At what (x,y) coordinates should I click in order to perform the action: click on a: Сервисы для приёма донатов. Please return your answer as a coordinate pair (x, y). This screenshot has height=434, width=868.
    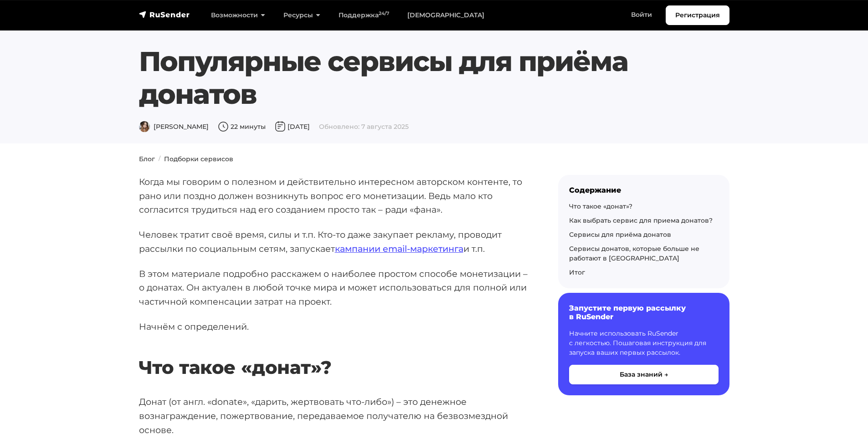
    Looking at the image, I should click on (620, 234).